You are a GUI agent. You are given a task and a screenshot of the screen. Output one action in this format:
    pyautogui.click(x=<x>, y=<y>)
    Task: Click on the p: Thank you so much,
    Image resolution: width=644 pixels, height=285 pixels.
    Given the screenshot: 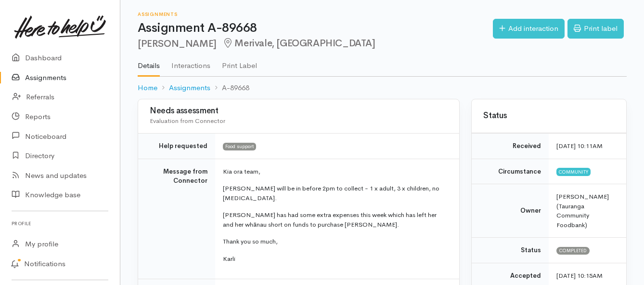 What is the action you would take?
    pyautogui.click(x=335, y=241)
    